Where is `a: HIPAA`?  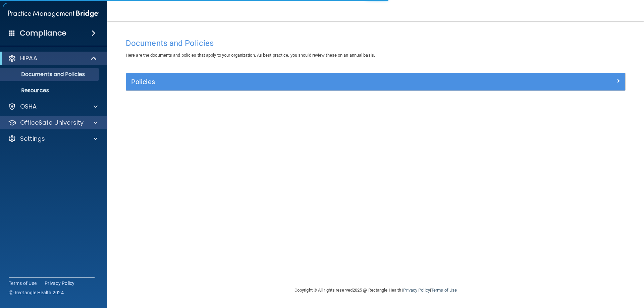
a: HIPAA is located at coordinates (53, 58).